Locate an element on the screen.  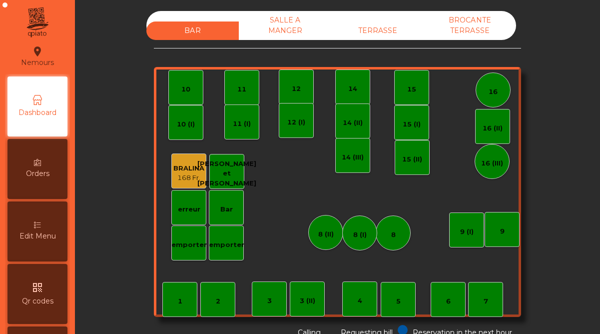
div: 12 is located at coordinates (296, 89).